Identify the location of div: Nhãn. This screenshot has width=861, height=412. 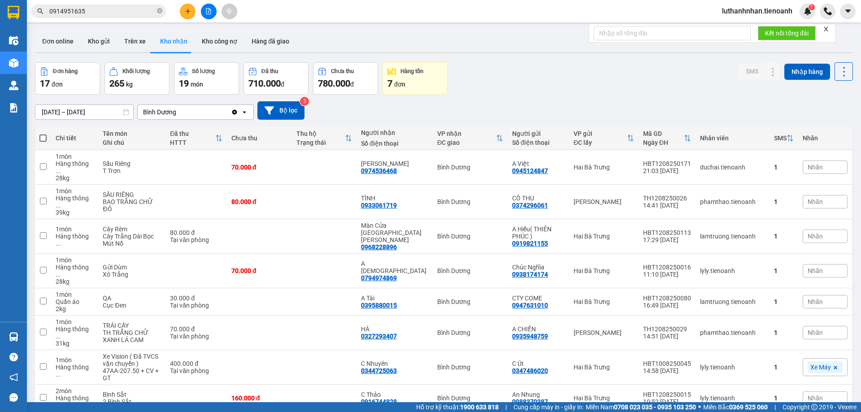
(825, 138).